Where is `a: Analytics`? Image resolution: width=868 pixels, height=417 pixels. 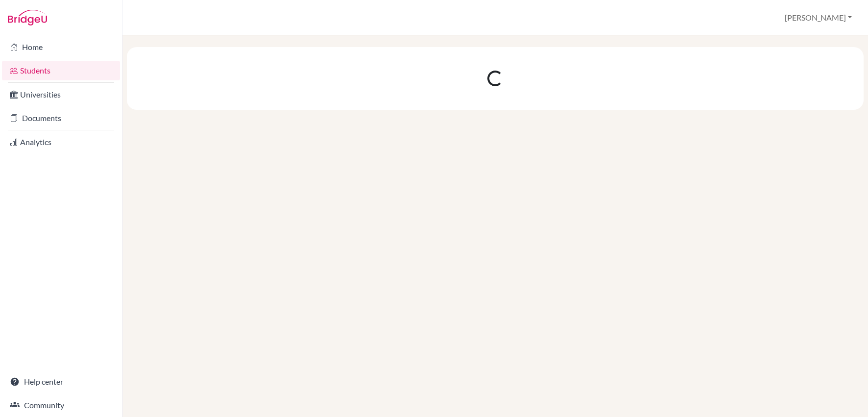
a: Analytics is located at coordinates (61, 142).